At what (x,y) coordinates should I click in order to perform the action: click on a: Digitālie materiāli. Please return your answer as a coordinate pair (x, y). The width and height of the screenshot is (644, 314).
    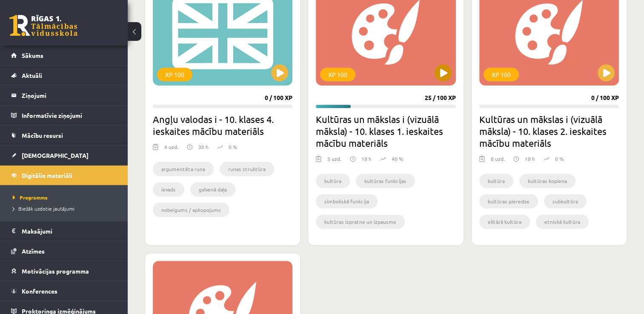
    Looking at the image, I should click on (64, 175).